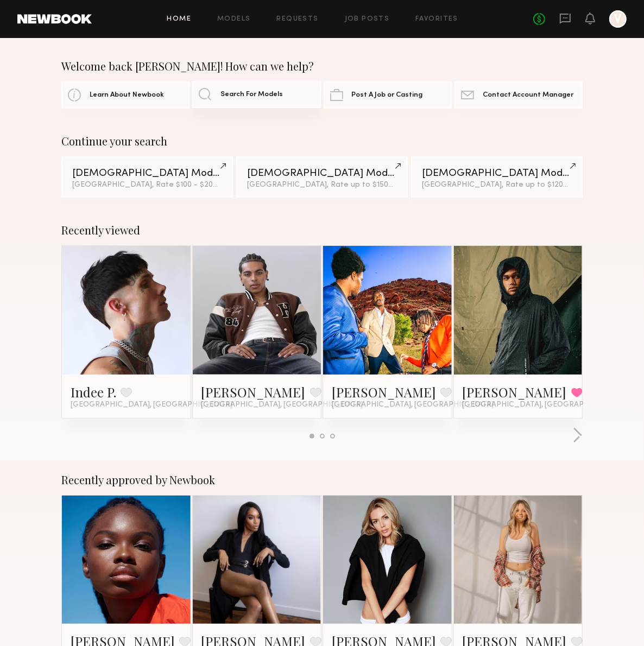 The image size is (644, 646). Describe the element at coordinates (251, 95) in the screenshot. I see `span: Search For Models` at that location.